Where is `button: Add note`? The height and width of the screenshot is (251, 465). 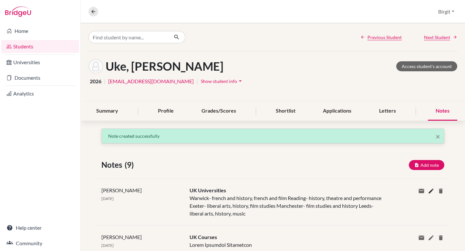
button: Add note is located at coordinates (427, 165).